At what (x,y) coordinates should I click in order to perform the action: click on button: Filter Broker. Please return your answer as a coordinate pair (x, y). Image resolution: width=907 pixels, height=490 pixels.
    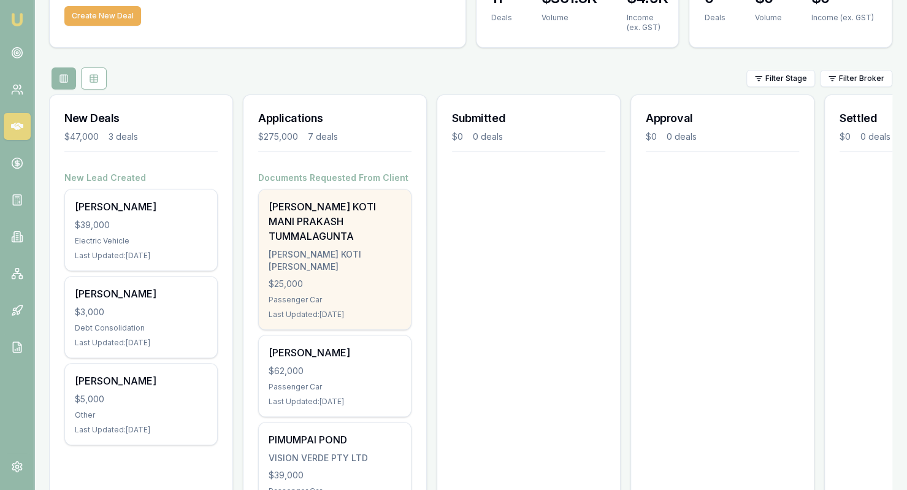
    Looking at the image, I should click on (856, 79).